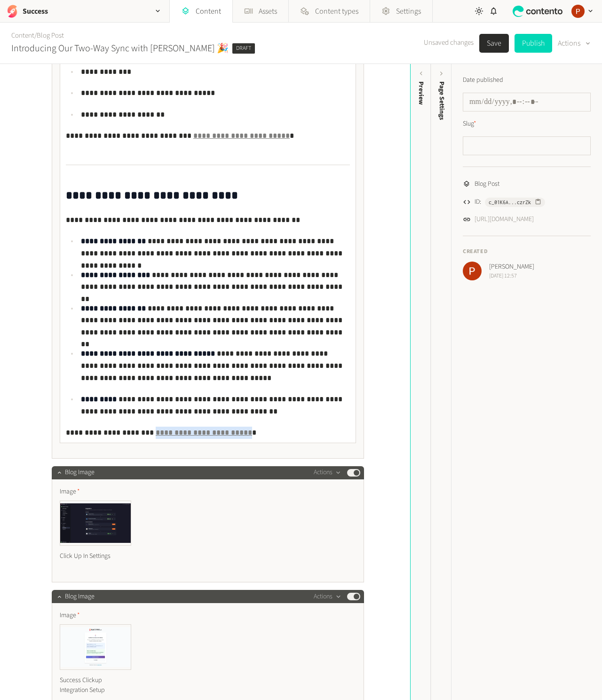 The height and width of the screenshot is (700, 602). I want to click on label: Date published, so click(483, 80).